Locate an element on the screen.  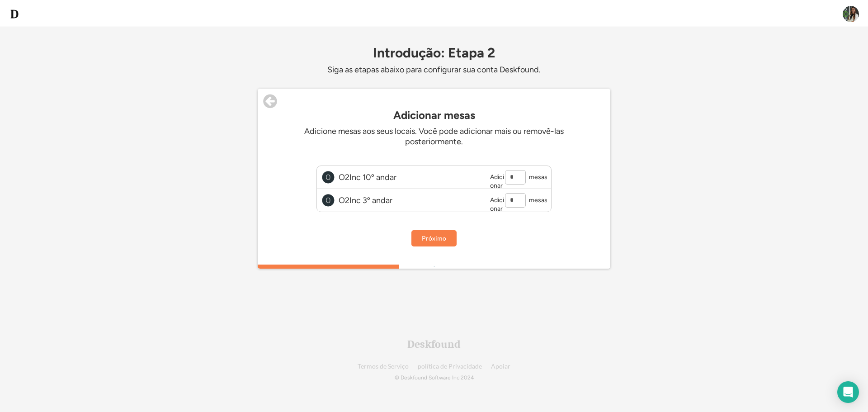
a: política de Privacidade is located at coordinates (450, 366).